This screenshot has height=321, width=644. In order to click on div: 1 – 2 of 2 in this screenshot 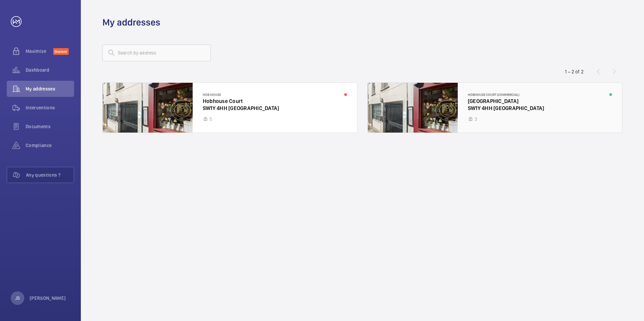, I will do `click(575, 72)`.